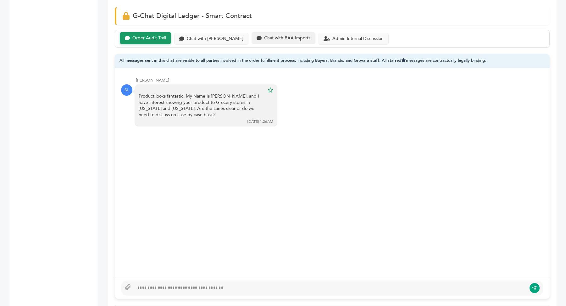 The image size is (566, 306). I want to click on div: All messages sent in this chat are visible to all parties involved in the order fulfillment proce..., so click(332, 61).